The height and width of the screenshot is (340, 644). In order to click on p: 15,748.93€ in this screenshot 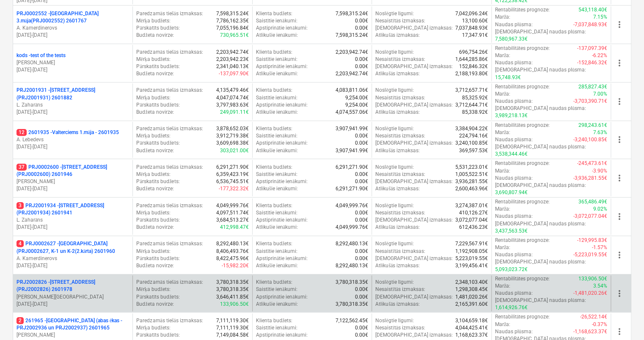, I will do `click(508, 78)`.